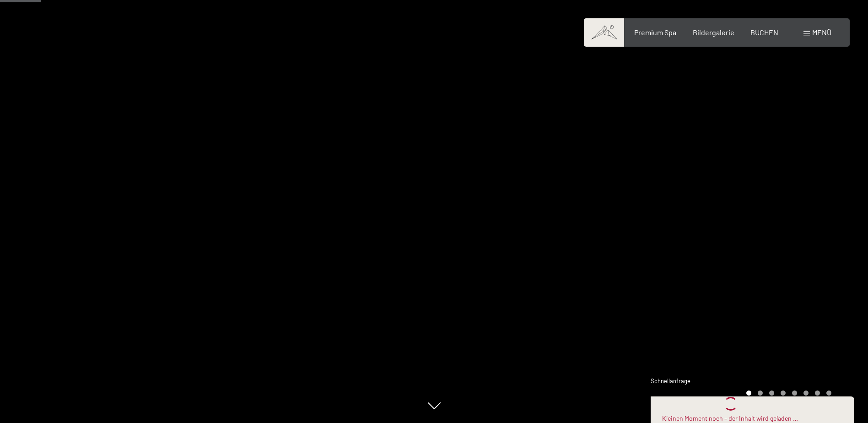  I want to click on span: Schnellanfrage, so click(671, 381).